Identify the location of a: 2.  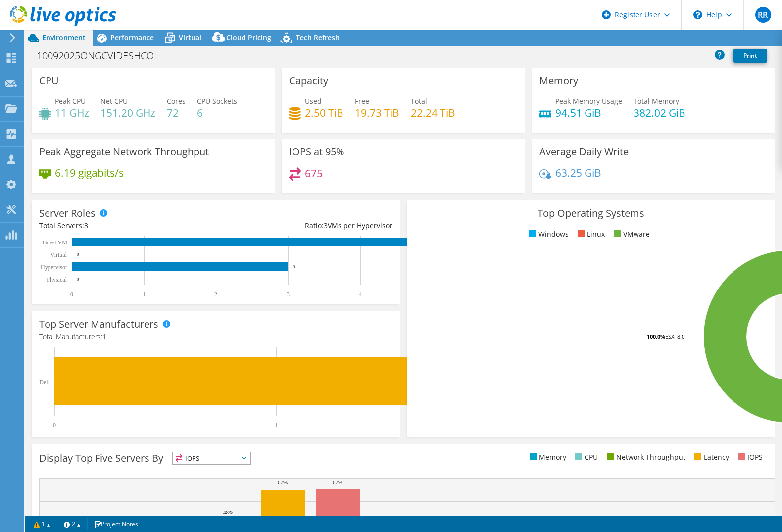
(72, 523).